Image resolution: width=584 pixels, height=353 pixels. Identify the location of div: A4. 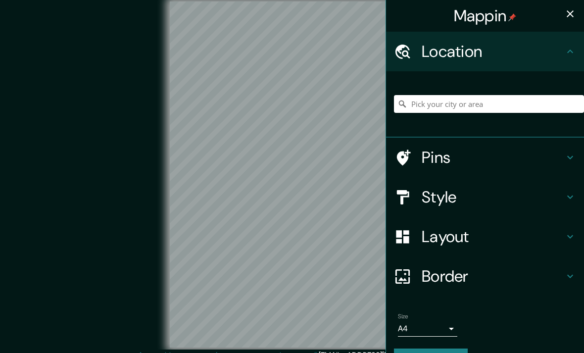
(428, 329).